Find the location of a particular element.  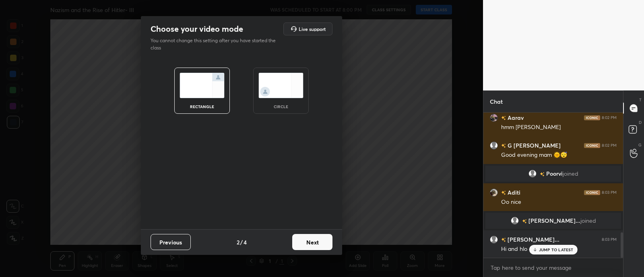

img: normalScreenIcon.ae25ed63.svg is located at coordinates (202, 85).